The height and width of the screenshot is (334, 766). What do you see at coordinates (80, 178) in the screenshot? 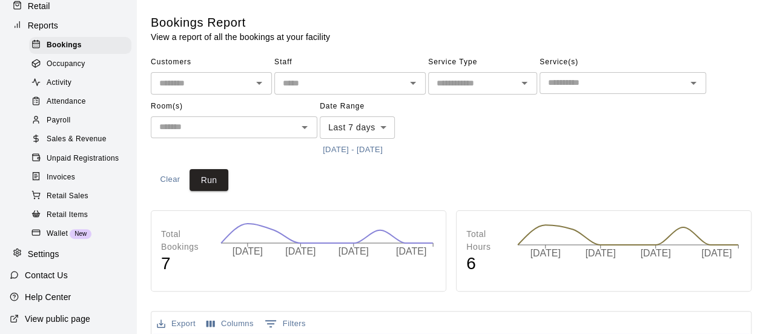
I see `div: Invoices` at bounding box center [80, 178].